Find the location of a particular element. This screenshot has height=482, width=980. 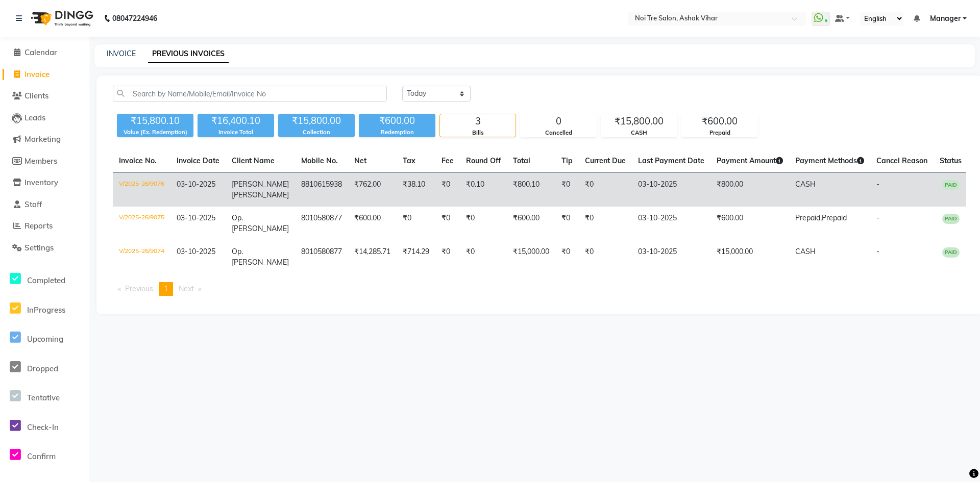

td: ₹762.00 is located at coordinates (372, 190).